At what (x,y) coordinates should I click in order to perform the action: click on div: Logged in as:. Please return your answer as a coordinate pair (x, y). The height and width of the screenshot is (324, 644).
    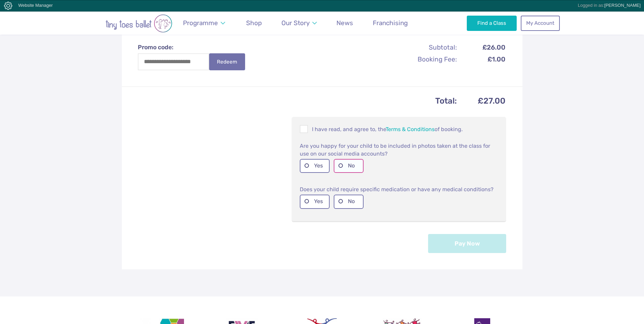
    Looking at the image, I should click on (609, 6).